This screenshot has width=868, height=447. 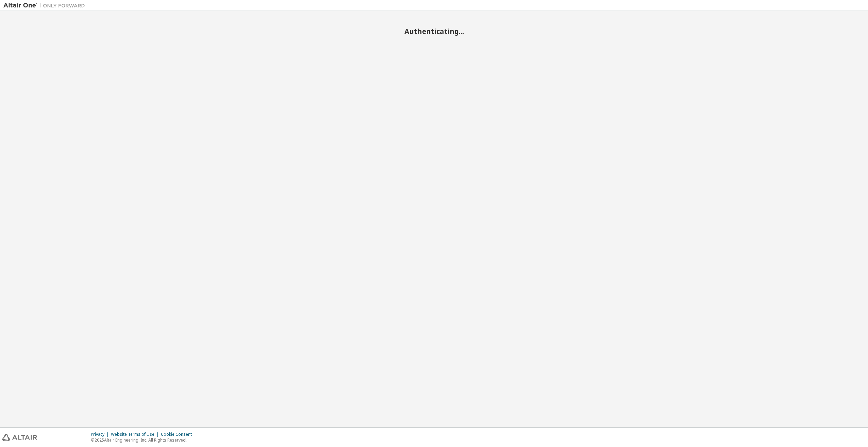 I want to click on div: Website Terms of Use, so click(x=136, y=434).